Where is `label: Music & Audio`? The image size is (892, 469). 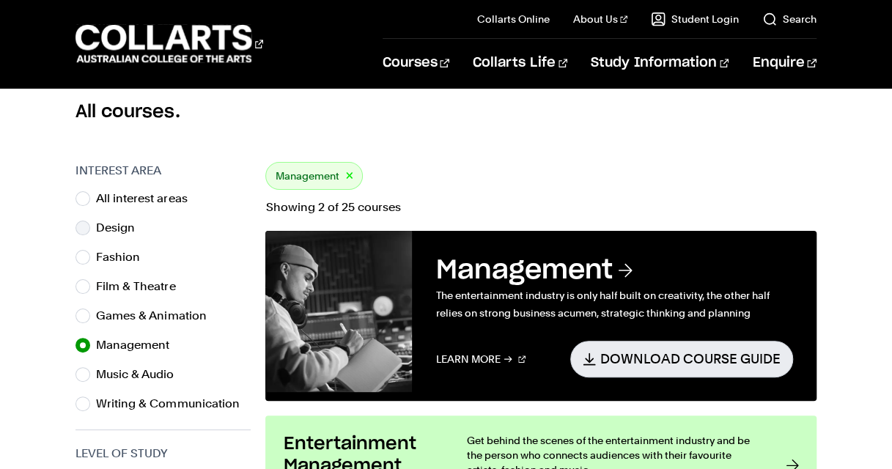 label: Music & Audio is located at coordinates (141, 375).